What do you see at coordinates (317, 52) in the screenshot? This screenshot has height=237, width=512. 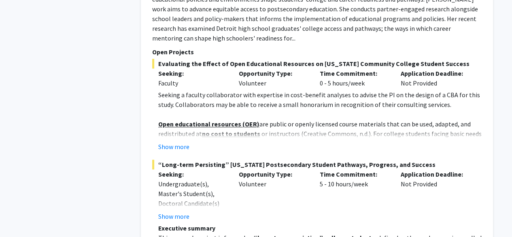 I see `p: Open Projects` at bounding box center [317, 52].